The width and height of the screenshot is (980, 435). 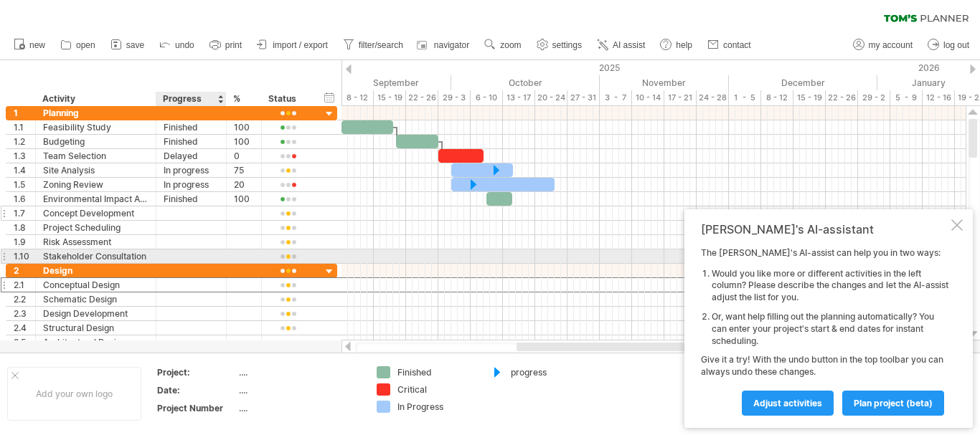 What do you see at coordinates (373, 45) in the screenshot?
I see `a: filter/search` at bounding box center [373, 45].